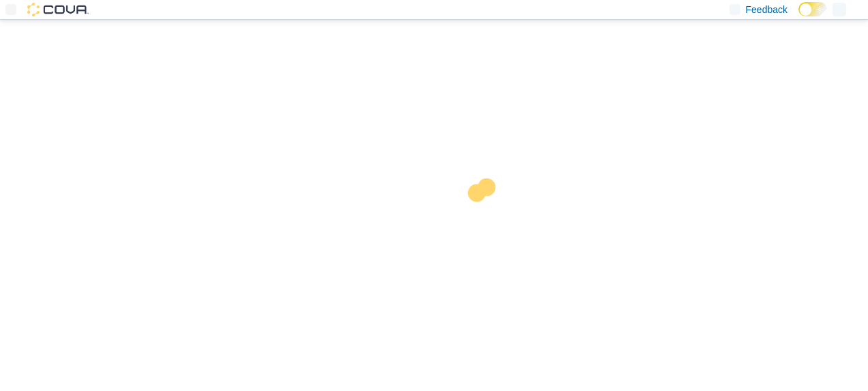 The height and width of the screenshot is (391, 868). Describe the element at coordinates (767, 10) in the screenshot. I see `span: Feedback` at that location.